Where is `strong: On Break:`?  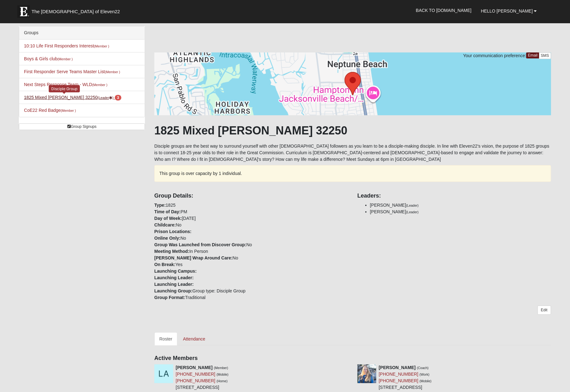 strong: On Break: is located at coordinates (165, 265).